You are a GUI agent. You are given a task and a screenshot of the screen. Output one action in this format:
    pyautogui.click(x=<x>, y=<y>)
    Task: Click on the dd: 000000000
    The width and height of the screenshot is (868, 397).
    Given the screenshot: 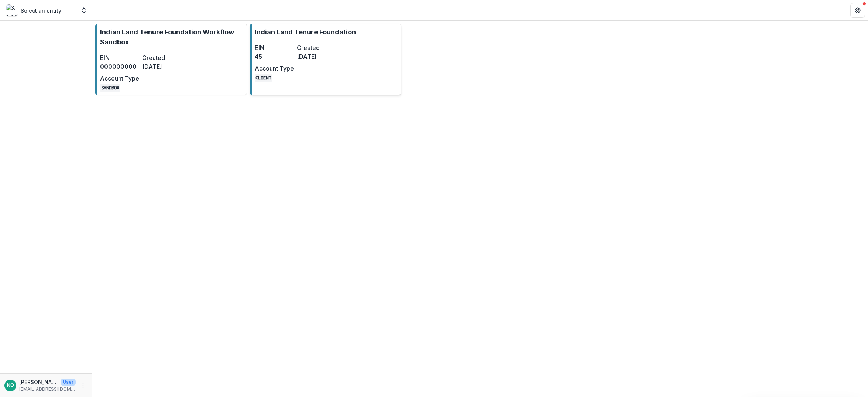 What is the action you would take?
    pyautogui.click(x=120, y=67)
    